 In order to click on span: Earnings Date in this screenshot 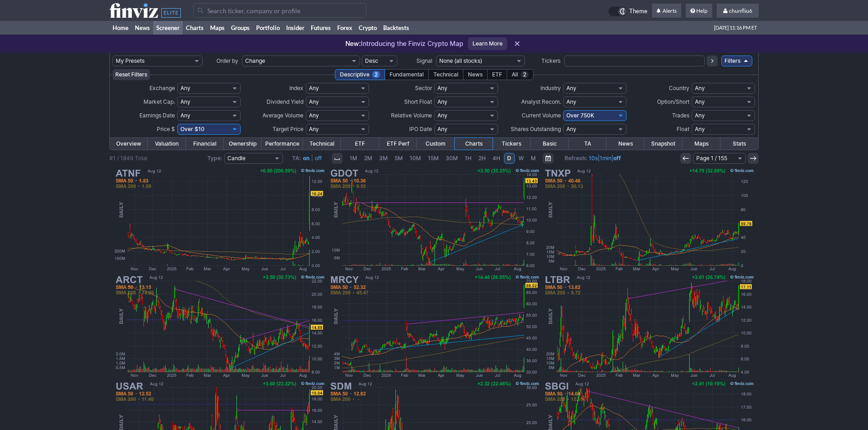, I will do `click(157, 115)`.